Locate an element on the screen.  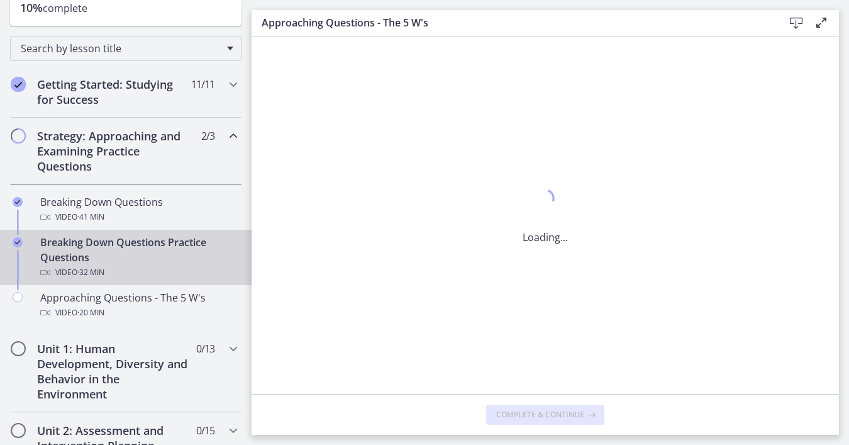
span: 0 / 13 is located at coordinates (205, 348).